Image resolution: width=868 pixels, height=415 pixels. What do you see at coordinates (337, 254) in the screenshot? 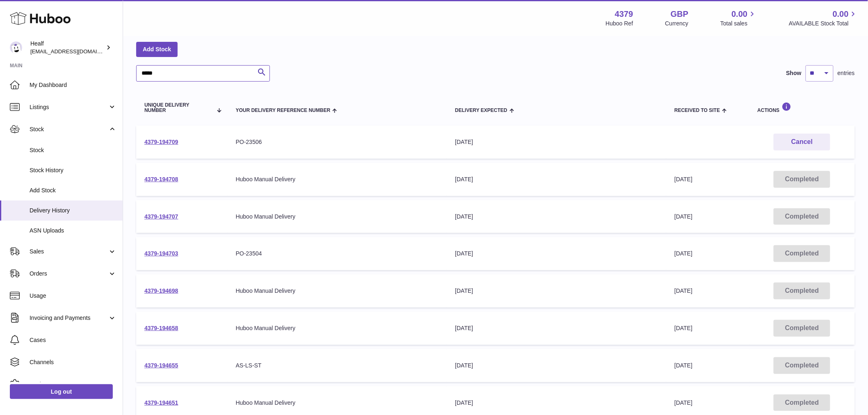
I see `div: PO-23504` at bounding box center [337, 254].